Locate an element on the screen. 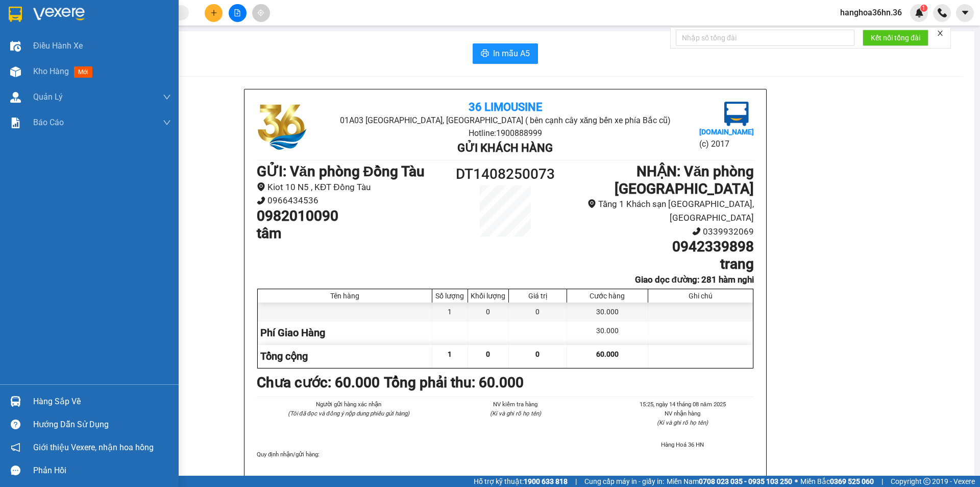 The image size is (980, 487). span: hanghoa36hn.36 is located at coordinates (871, 13).